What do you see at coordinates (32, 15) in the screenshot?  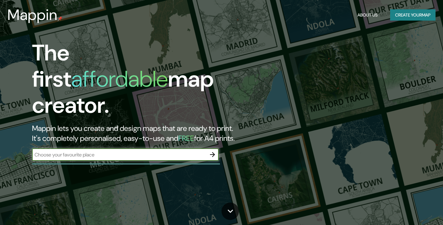 I see `h3: Mappin` at bounding box center [32, 15].